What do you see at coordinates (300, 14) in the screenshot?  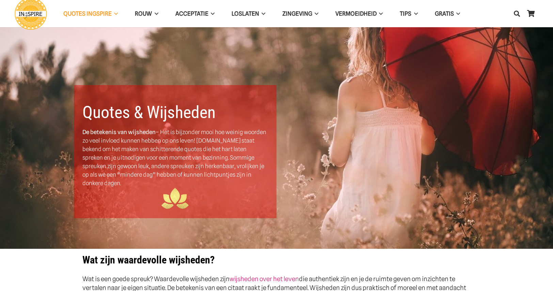 I see `a: ZingevingZingeving Menu` at bounding box center [300, 14].